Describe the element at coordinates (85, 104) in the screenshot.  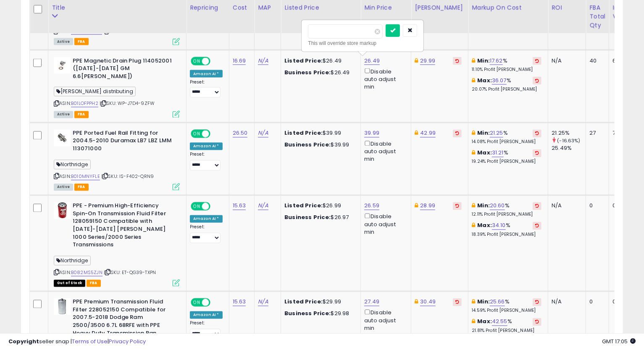
I see `a: B01LOFPPH2` at that location.